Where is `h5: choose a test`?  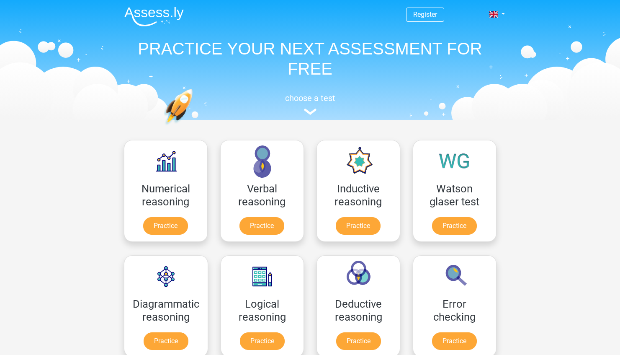 h5: choose a test is located at coordinates (310, 98).